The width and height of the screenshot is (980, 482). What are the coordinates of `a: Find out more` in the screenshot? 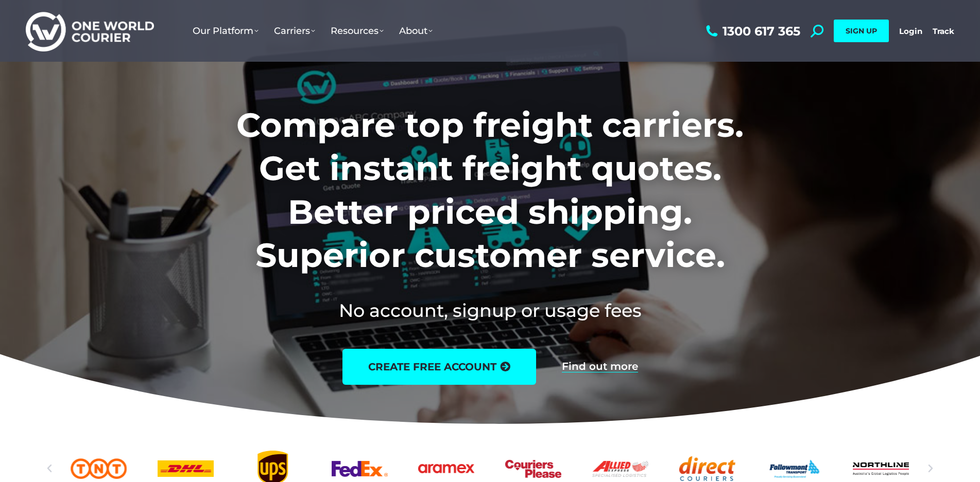 It's located at (600, 367).